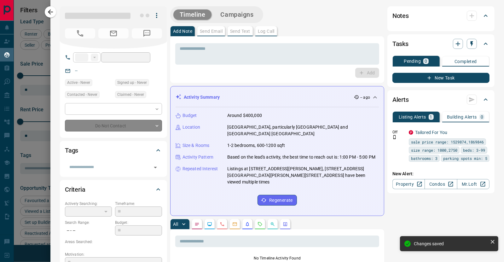 Image resolution: width=504 pixels, height=262 pixels. Describe the element at coordinates (192, 14) in the screenshot. I see `button: Timeline` at that location.